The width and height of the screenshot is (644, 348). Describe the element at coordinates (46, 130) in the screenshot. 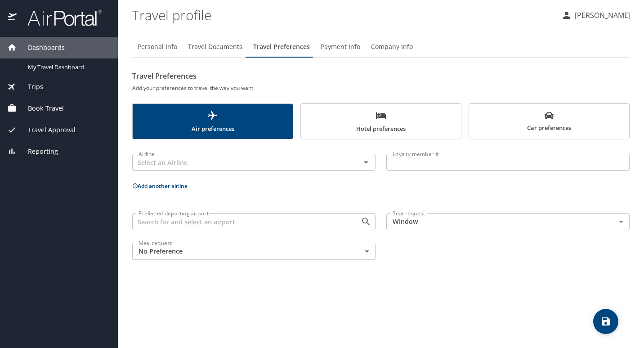

I see `span: Travel Approval` at that location.